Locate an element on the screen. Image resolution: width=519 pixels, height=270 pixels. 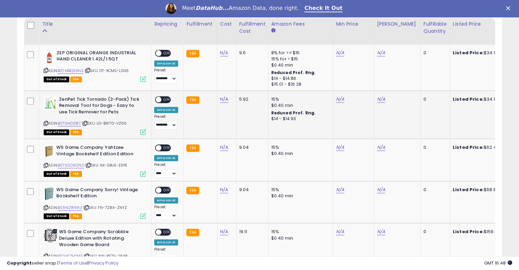
div: 9.6 is located at coordinates (251, 53).